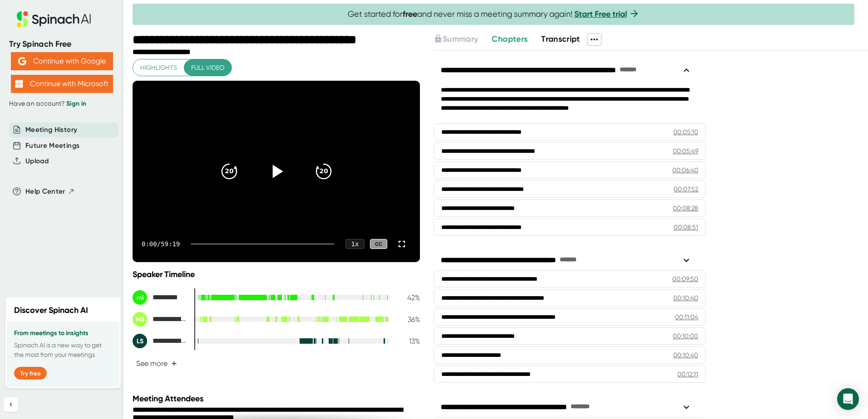  What do you see at coordinates (158, 67) in the screenshot?
I see `span: Highlights` at bounding box center [158, 67].